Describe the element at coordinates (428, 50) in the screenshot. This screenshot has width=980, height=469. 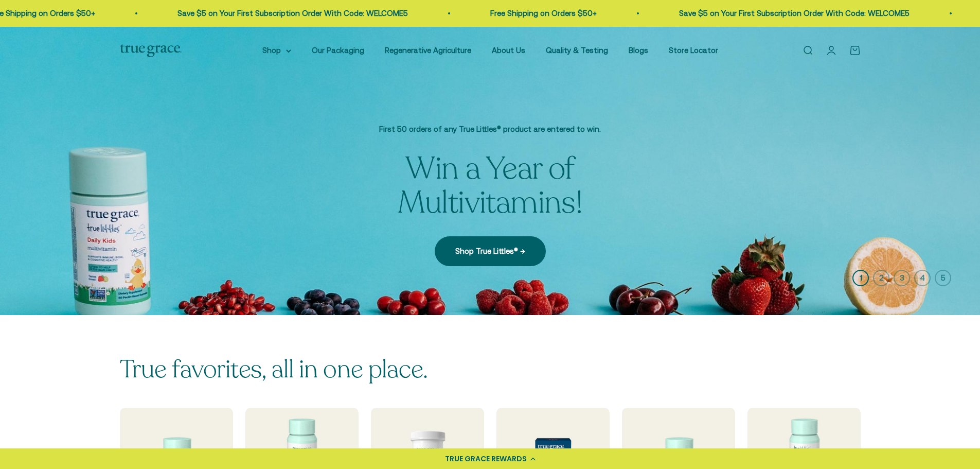
I see `a: Regenerative Agriculture` at that location.